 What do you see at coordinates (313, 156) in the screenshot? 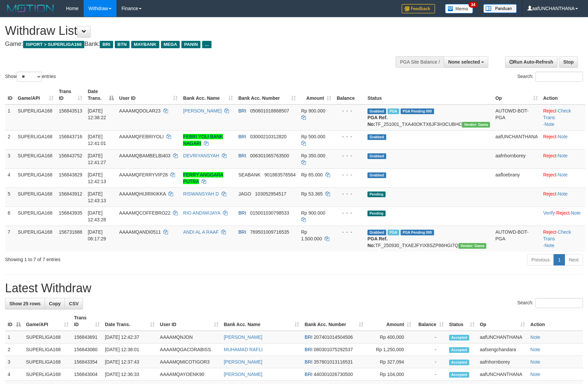
I see `span: Rp 350.000` at bounding box center [313, 156].